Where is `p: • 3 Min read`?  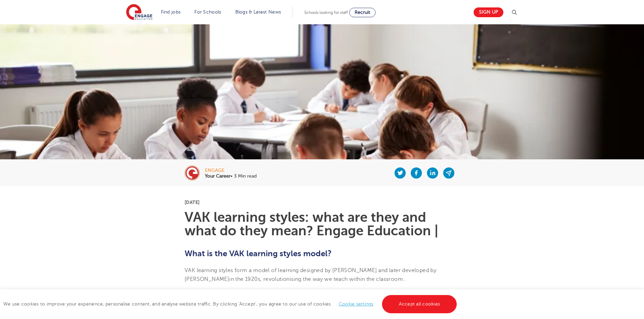
p: • 3 Min read is located at coordinates (230, 176).